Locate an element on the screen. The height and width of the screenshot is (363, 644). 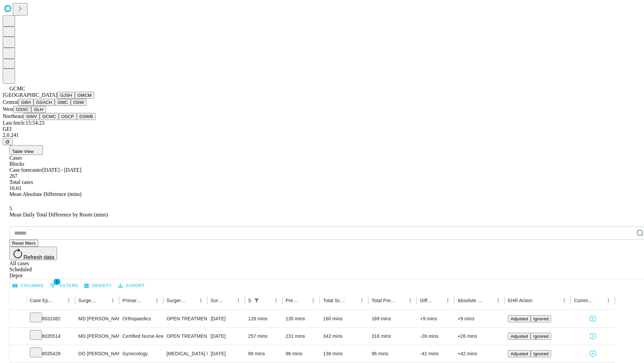
button: OSCP is located at coordinates (68, 116).